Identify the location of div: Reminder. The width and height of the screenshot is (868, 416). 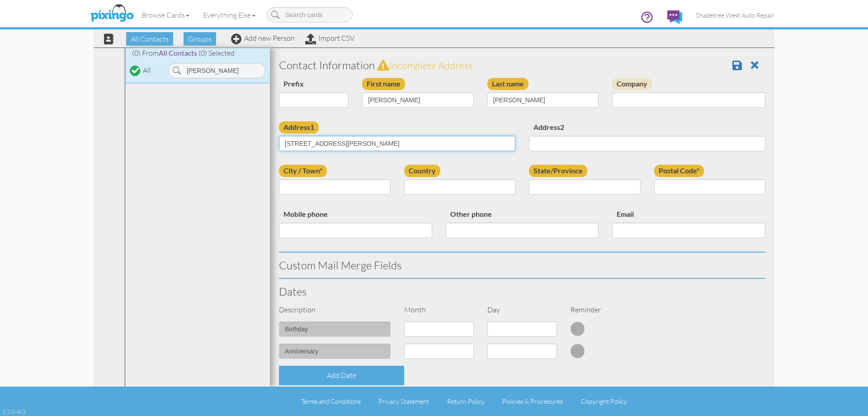
(605, 309).